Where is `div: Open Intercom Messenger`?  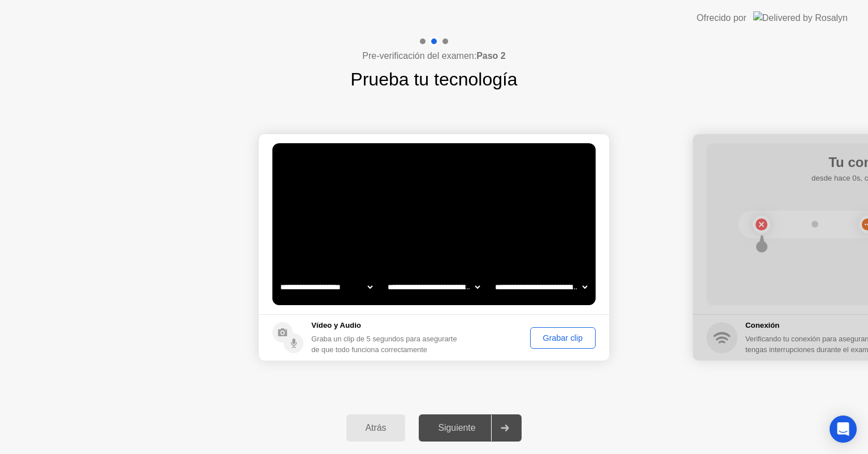 div: Open Intercom Messenger is located at coordinates (844, 429).